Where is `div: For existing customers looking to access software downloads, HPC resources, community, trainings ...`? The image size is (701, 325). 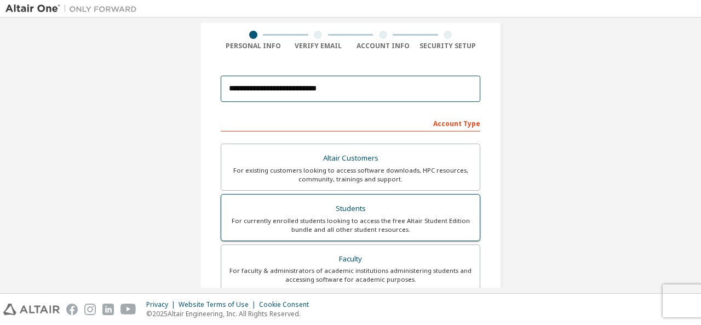
div: For existing customers looking to access software downloads, HPC resources, community, trainings ... is located at coordinates (350, 175).